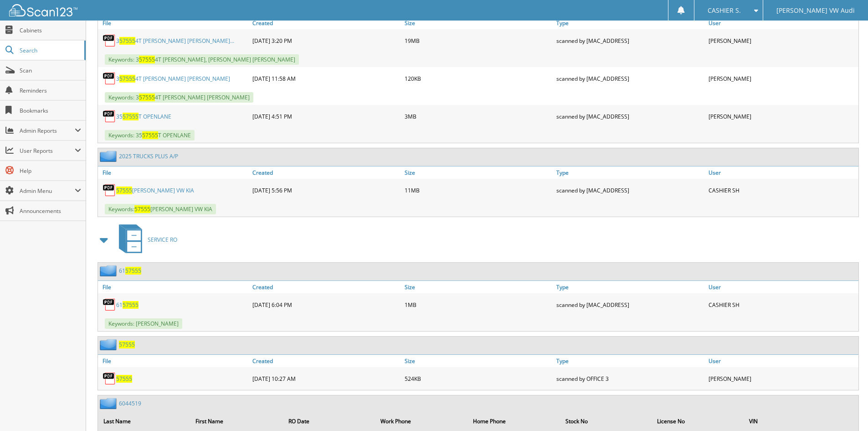 This screenshot has width=868, height=431. What do you see at coordinates (479, 78) in the screenshot?
I see `div: 120KB` at bounding box center [479, 78].